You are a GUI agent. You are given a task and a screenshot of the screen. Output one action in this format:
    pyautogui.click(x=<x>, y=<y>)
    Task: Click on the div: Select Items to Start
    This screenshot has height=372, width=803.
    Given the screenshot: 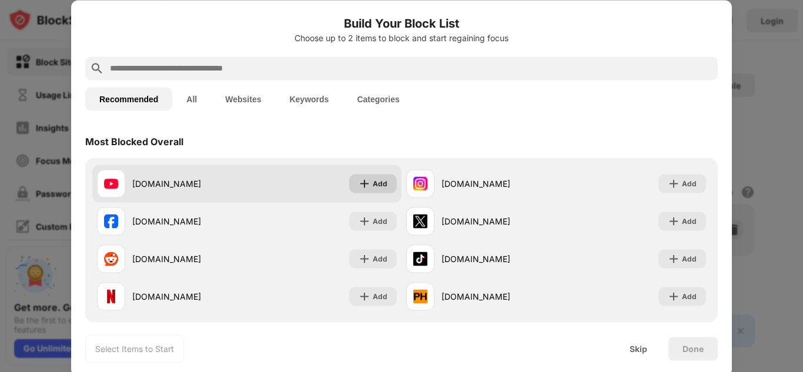 What is the action you would take?
    pyautogui.click(x=135, y=349)
    